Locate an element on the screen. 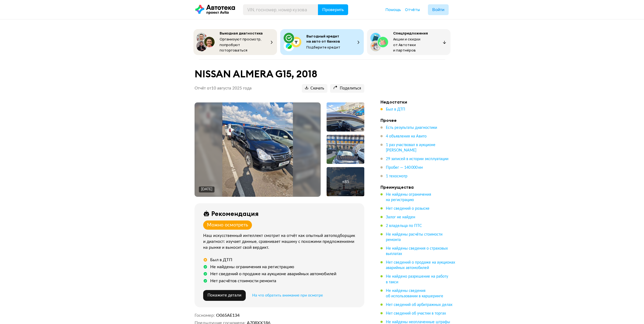 Image resolution: width=644 pixels, height=324 pixels. span: Не найдены расчёты стоимости ремонта is located at coordinates (414, 237).